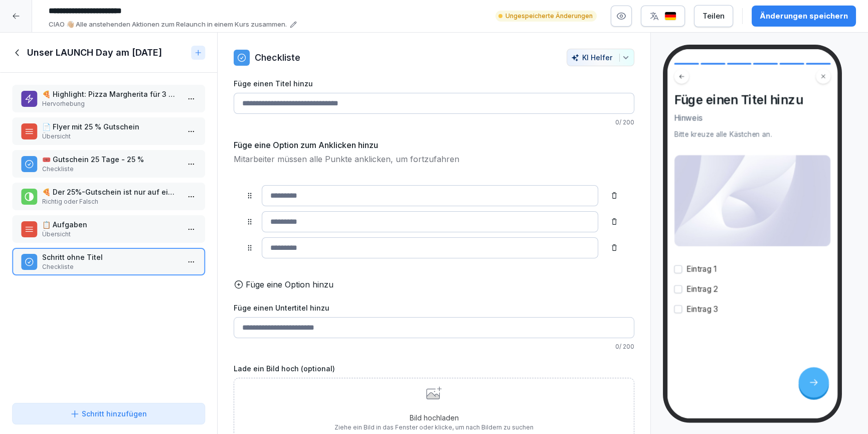 The width and height of the screenshot is (868, 434). What do you see at coordinates (714, 16) in the screenshot?
I see `button: Teilen` at bounding box center [714, 16].